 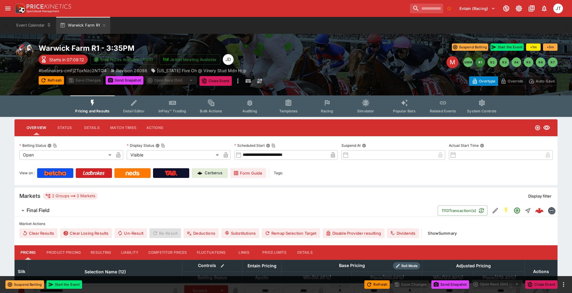 What do you see at coordinates (249, 145) in the screenshot?
I see `p: Scheduled Start` at bounding box center [249, 145].